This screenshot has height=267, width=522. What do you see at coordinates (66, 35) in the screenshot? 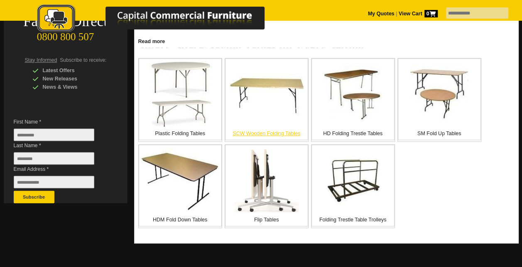
I see `div: 0800 800 507` at bounding box center [66, 35].